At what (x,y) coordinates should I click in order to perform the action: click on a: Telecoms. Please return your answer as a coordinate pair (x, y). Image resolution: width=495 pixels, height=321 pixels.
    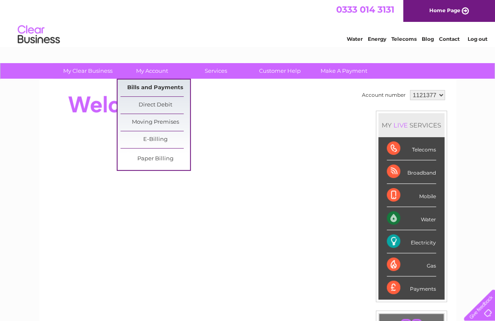
    Looking at the image, I should click on (404, 39).